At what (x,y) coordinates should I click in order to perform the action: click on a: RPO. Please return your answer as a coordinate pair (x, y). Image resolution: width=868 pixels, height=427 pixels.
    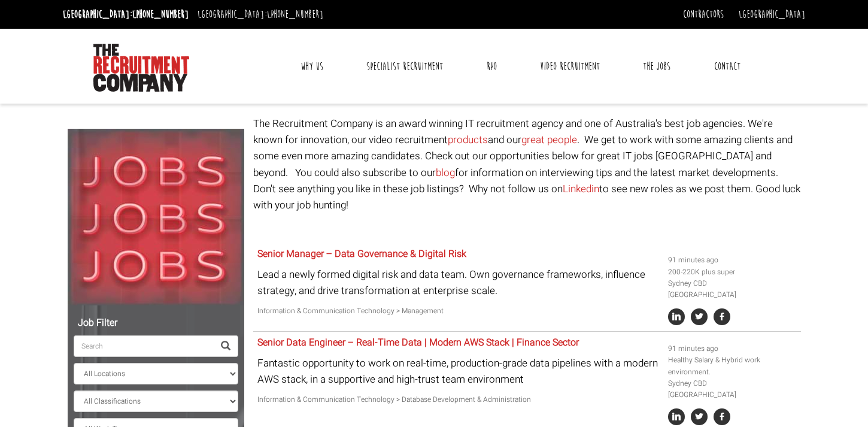
    Looking at the image, I should click on (491, 67).